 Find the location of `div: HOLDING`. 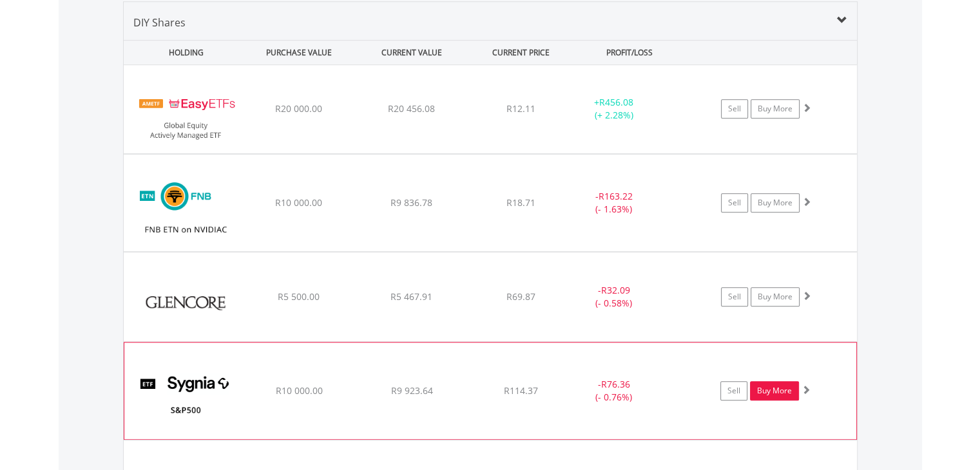

div: HOLDING is located at coordinates (183, 52).